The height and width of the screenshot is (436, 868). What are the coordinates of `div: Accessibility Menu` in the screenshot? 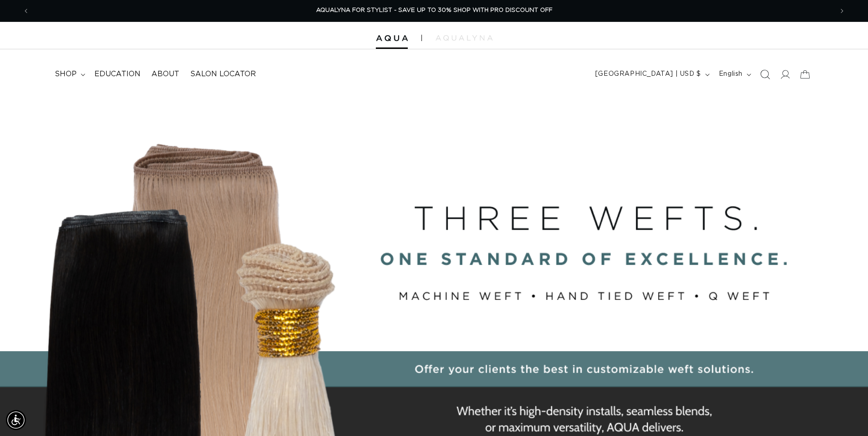 It's located at (16, 420).